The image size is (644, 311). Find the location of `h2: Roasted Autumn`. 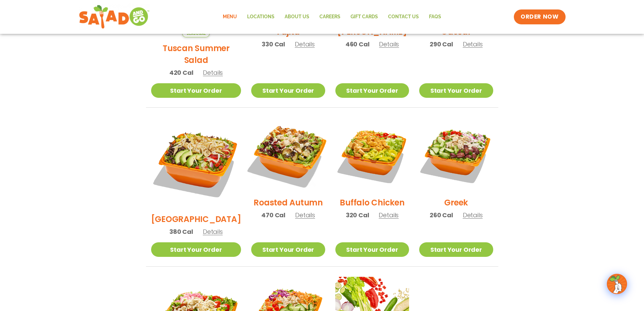

h2: Roasted Autumn is located at coordinates (288, 202).